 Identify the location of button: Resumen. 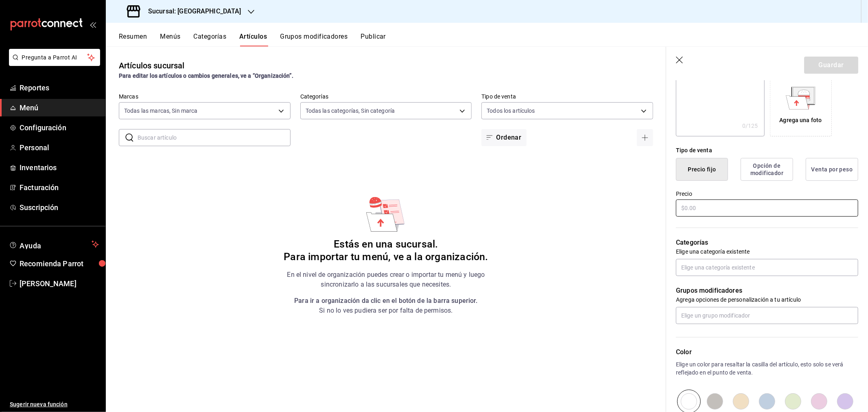
(132, 40).